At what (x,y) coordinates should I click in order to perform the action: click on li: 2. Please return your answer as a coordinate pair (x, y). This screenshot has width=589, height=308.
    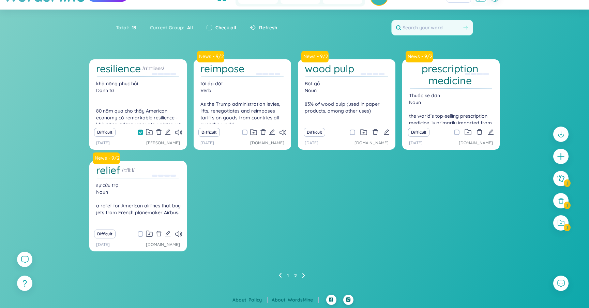
    Looking at the image, I should click on (296, 275).